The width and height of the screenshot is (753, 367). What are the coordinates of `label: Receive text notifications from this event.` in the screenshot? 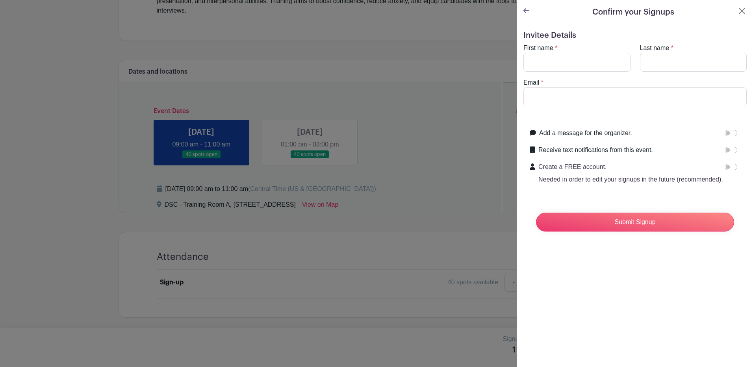 It's located at (595, 150).